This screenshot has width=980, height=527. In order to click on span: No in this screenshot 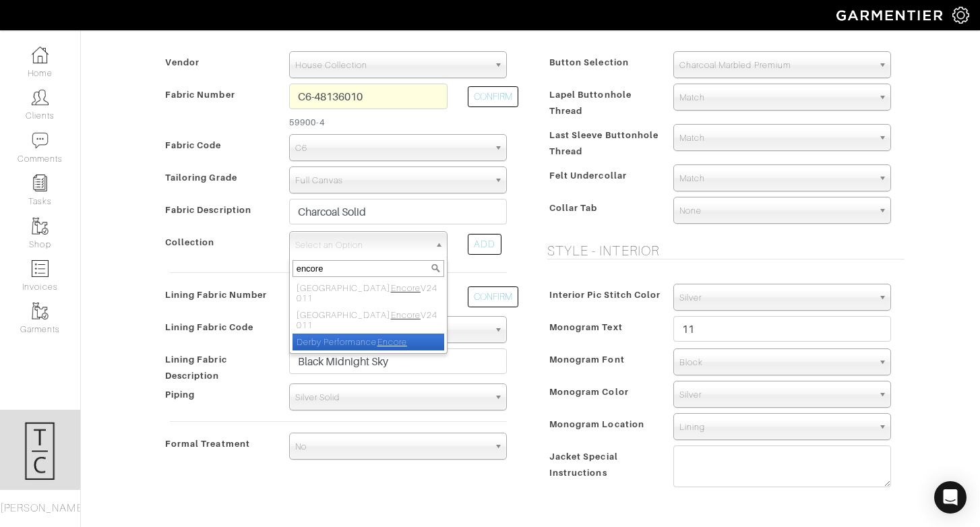, I will do `click(392, 447)`.